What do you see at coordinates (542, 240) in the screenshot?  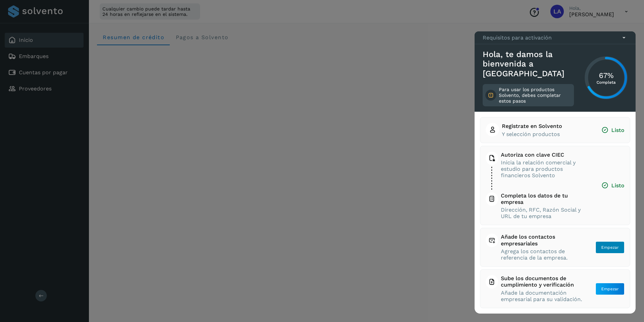 I see `span: Añade los contactos empresariales` at bounding box center [542, 240].